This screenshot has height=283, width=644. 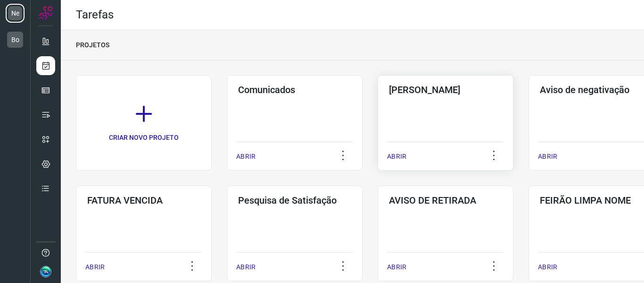 What do you see at coordinates (15, 40) in the screenshot?
I see `li: Bo` at bounding box center [15, 40].